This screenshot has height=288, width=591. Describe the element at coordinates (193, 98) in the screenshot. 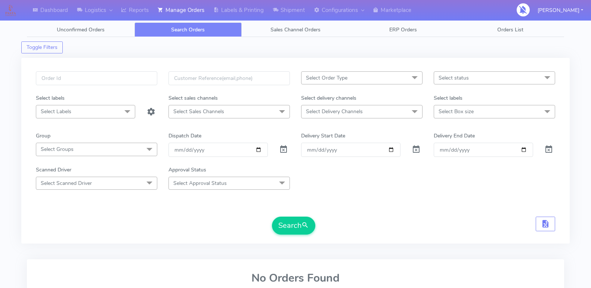

I see `label: Select sales channels` at that location.